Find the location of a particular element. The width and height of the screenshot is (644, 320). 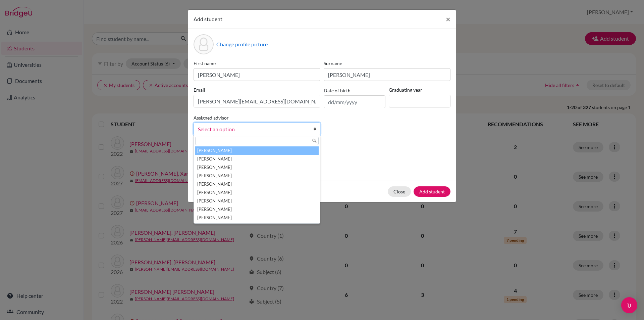

label: Assigned advisor is located at coordinates (211, 118).